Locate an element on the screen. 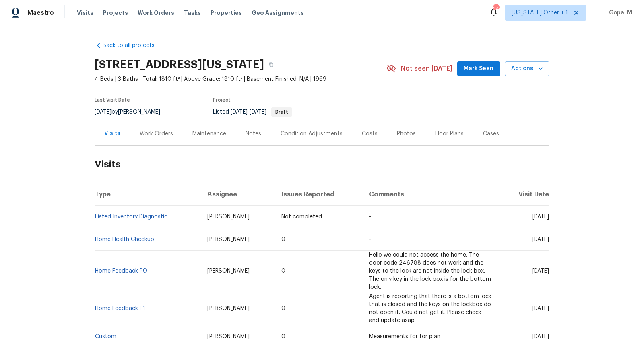 Image resolution: width=644 pixels, height=347 pixels. div: Maintenance is located at coordinates (209, 134).